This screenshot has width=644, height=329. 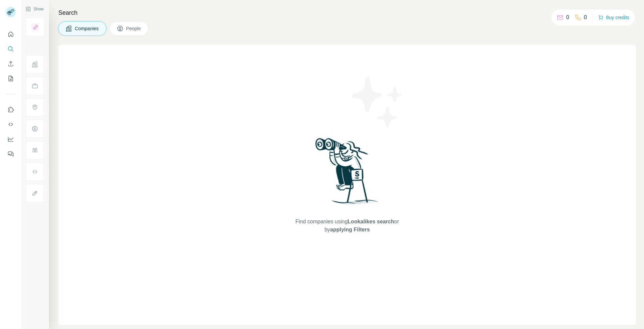 What do you see at coordinates (614, 18) in the screenshot?
I see `button: Buy credits` at bounding box center [614, 18].